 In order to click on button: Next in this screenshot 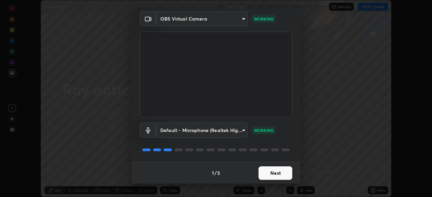, I will do `click(275, 174)`.